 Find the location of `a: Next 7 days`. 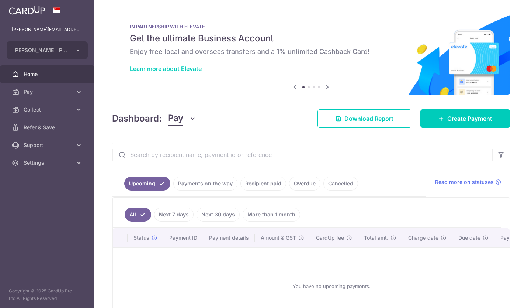

a: Next 7 days is located at coordinates (174, 214).